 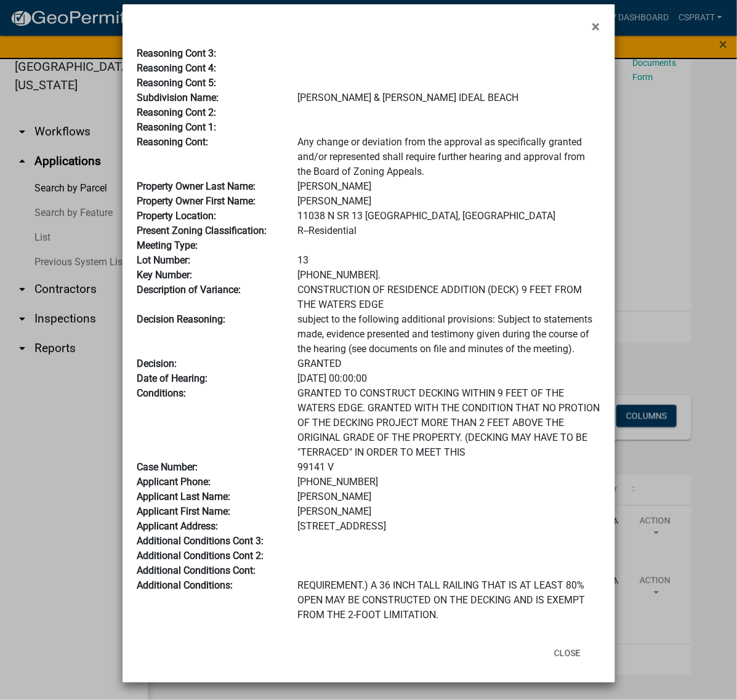 What do you see at coordinates (157, 363) in the screenshot?
I see `b: Decision:` at bounding box center [157, 363].